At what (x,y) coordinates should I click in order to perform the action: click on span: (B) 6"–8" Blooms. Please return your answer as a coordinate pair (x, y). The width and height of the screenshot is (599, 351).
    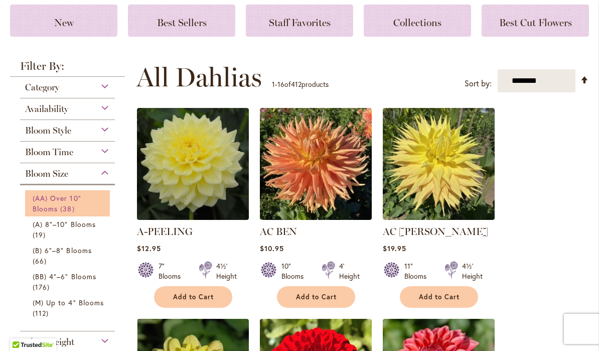
    Looking at the image, I should click on (62, 250).